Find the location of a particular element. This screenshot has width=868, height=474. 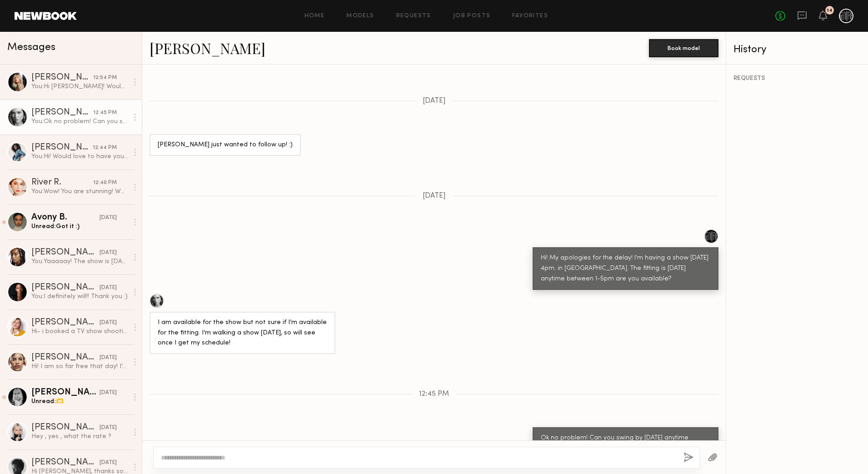

div: 12:44 PM is located at coordinates (105, 147).